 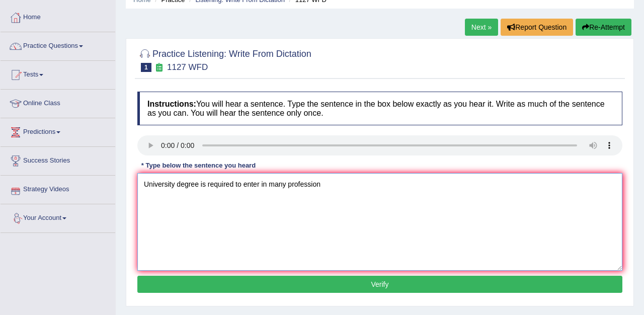 I want to click on b: Instructions:, so click(x=172, y=104).